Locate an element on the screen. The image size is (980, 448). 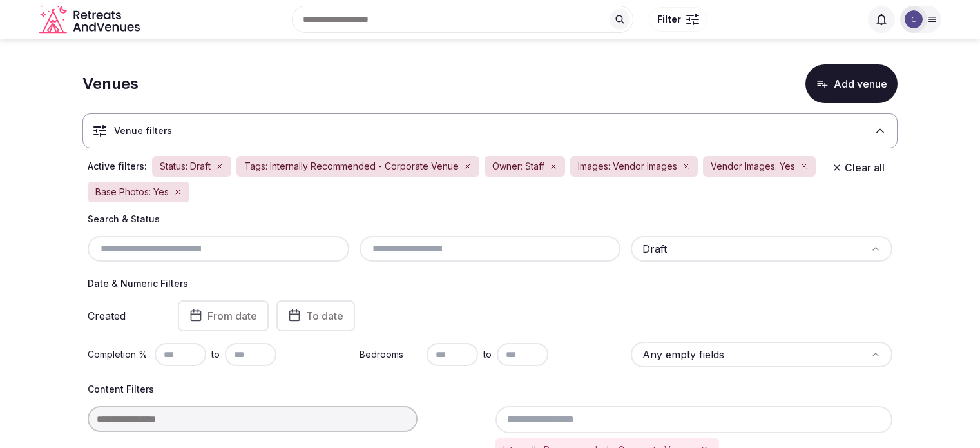
label: Completion % is located at coordinates (118, 354).